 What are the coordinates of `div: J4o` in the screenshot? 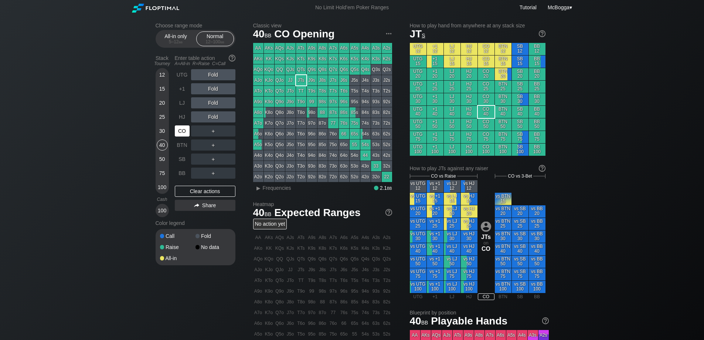 It's located at (291, 155).